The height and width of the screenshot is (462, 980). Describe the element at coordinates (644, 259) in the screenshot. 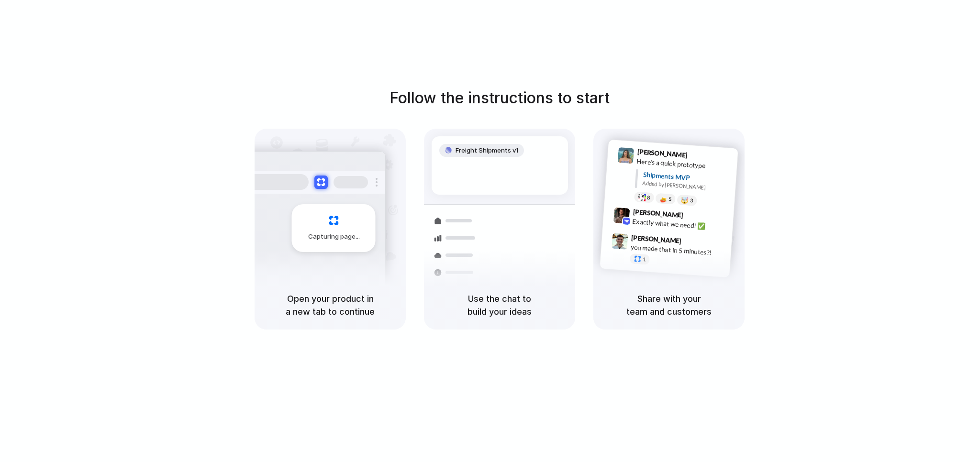

I see `span: 1` at that location.